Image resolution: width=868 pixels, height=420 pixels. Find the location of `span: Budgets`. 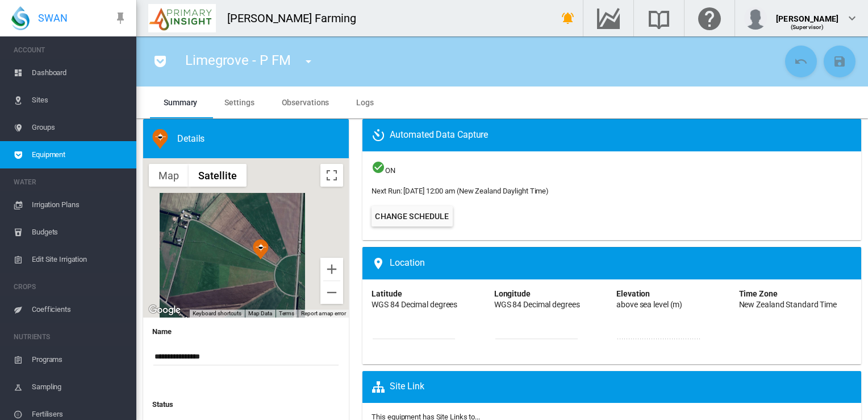

span: Budgets is located at coordinates (80, 232).